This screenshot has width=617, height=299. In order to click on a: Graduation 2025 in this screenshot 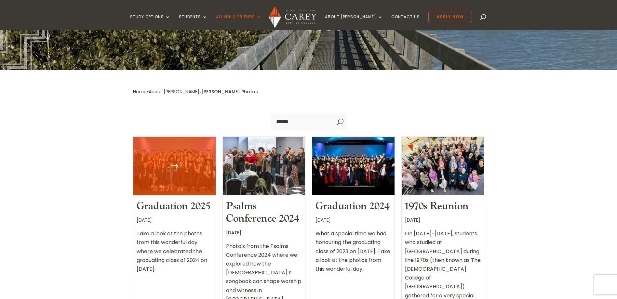, I will do `click(173, 206)`.